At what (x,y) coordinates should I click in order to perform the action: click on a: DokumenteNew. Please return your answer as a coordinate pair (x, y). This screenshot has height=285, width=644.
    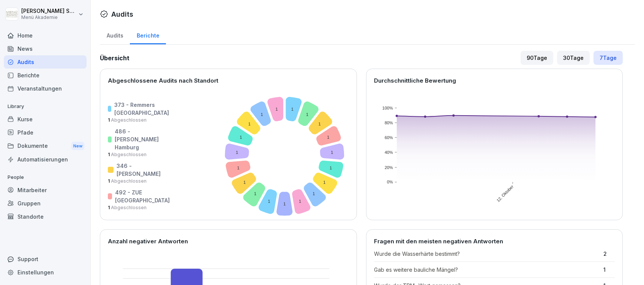
    Looking at the image, I should click on (45, 146).